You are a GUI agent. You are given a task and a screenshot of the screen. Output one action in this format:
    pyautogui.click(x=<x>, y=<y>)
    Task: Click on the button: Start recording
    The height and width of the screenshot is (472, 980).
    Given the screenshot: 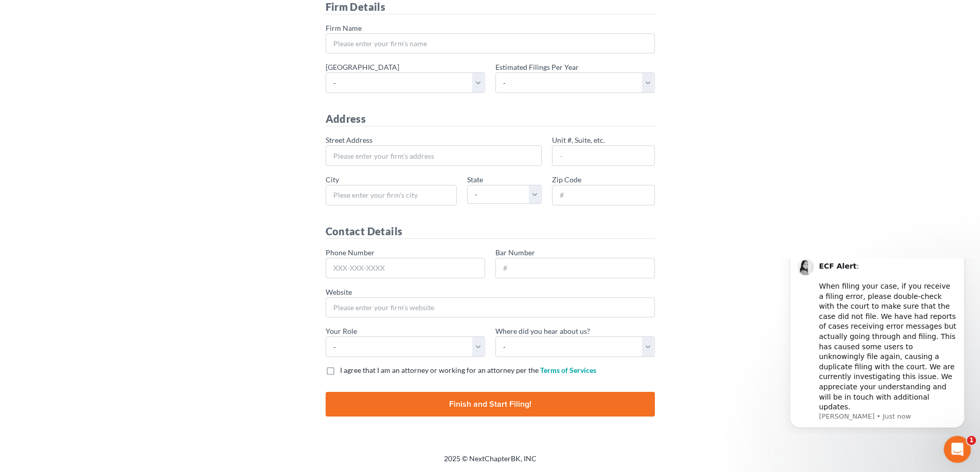 What is the action you would take?
    pyautogui.click(x=69, y=340)
    